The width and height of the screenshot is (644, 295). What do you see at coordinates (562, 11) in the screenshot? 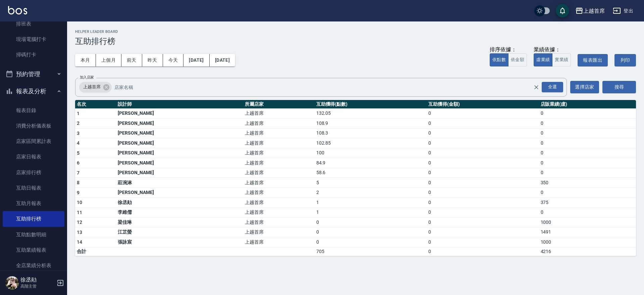
I see `button: save` at bounding box center [562, 11].